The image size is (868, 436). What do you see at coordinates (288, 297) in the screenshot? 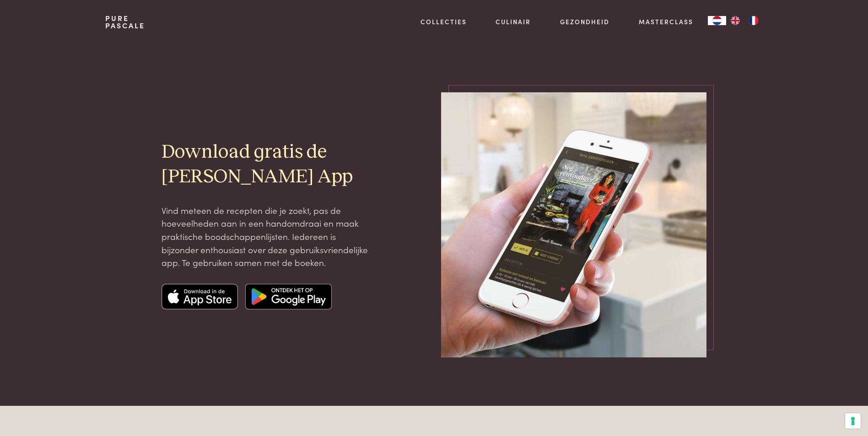
I see `img: Google app store` at bounding box center [288, 297].